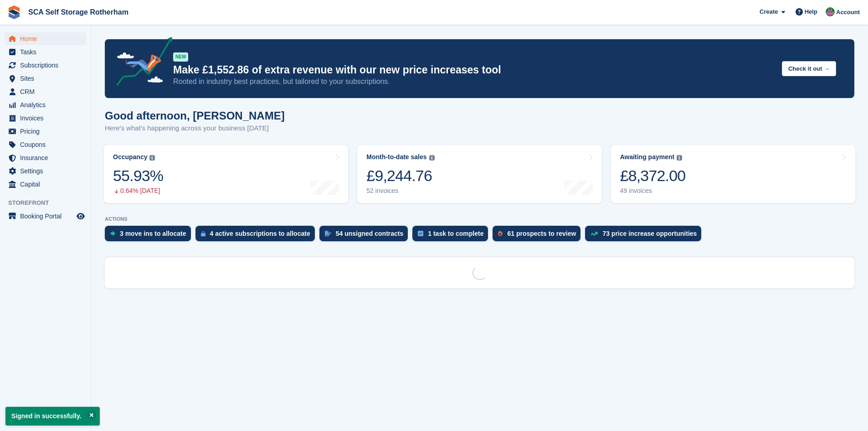  I want to click on img: price_increase_opportunities-93ffe204e8149a01c8c9dc8f82e8f89637d9d84a8eef4429ea346261dce0b2c0.svg, so click(594, 234).